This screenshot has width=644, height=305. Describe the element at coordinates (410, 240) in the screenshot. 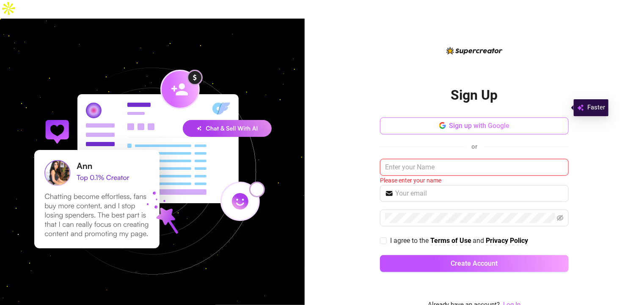

I see `span: I agree to the` at that location.